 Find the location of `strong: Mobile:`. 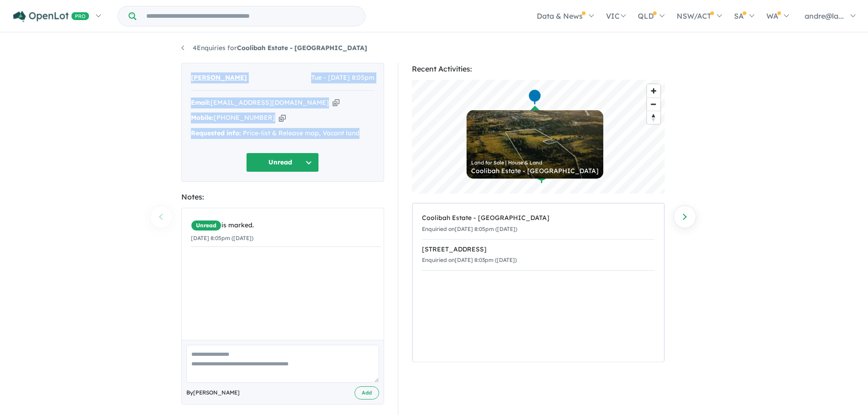

strong: Mobile: is located at coordinates (202, 118).